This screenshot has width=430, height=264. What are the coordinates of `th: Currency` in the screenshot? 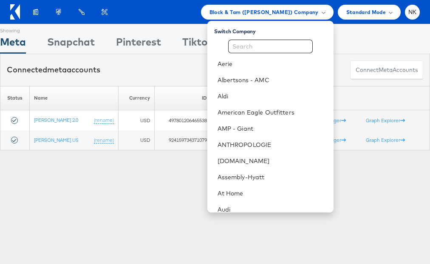 It's located at (137, 98).